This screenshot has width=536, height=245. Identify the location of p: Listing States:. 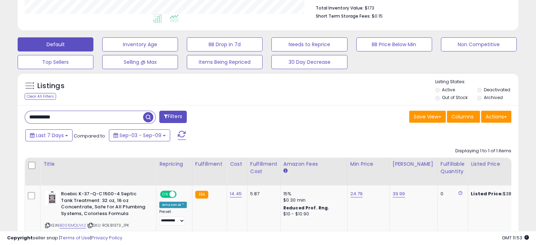
(477, 82).